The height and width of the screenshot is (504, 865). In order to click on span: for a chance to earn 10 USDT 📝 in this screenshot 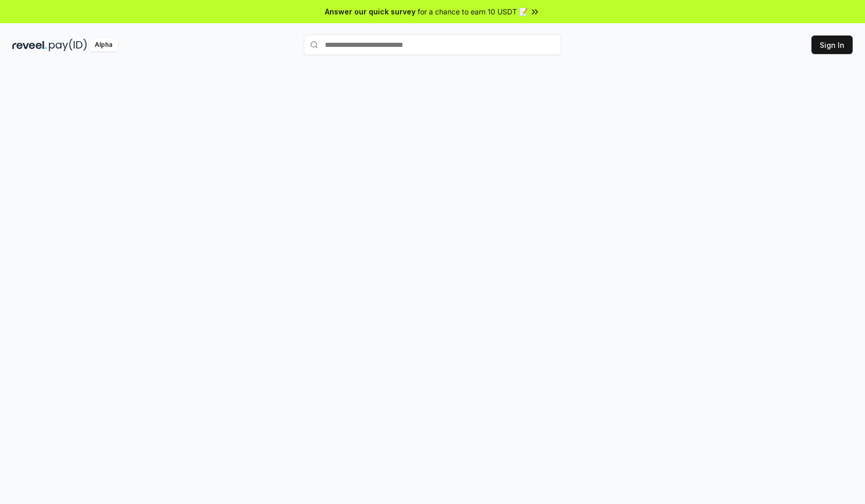, I will do `click(473, 12)`.